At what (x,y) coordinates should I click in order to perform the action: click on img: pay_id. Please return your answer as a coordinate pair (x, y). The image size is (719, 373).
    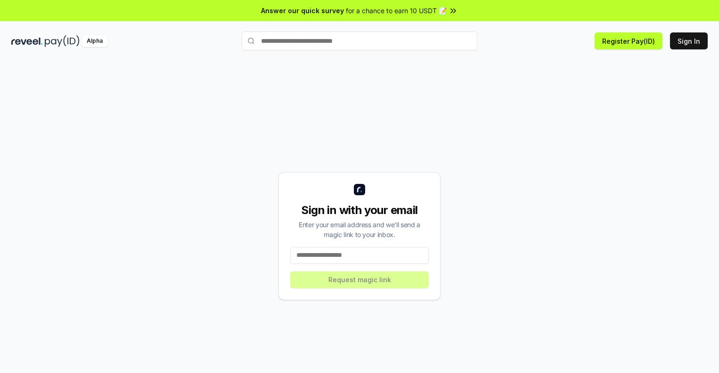
    Looking at the image, I should click on (62, 41).